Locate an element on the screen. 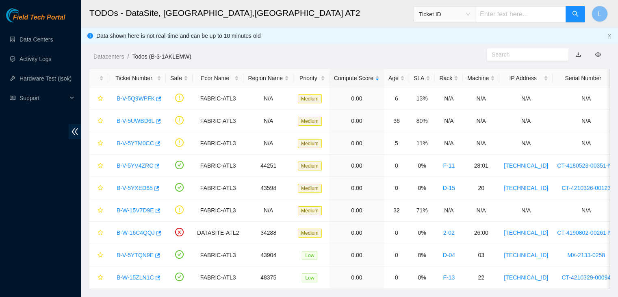 The image size is (618, 297). td: 80% is located at coordinates (422, 121).